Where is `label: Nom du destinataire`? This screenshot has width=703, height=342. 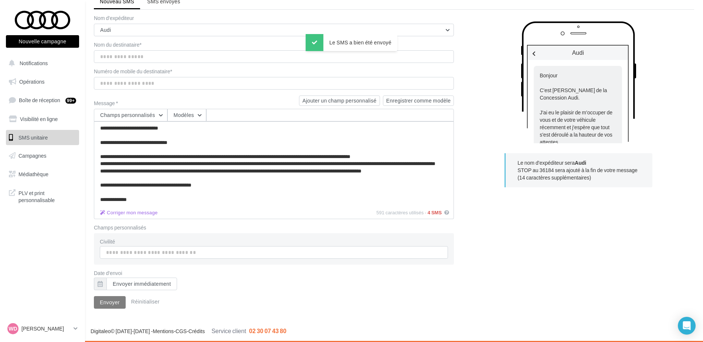 label: Nom du destinataire is located at coordinates (274, 45).